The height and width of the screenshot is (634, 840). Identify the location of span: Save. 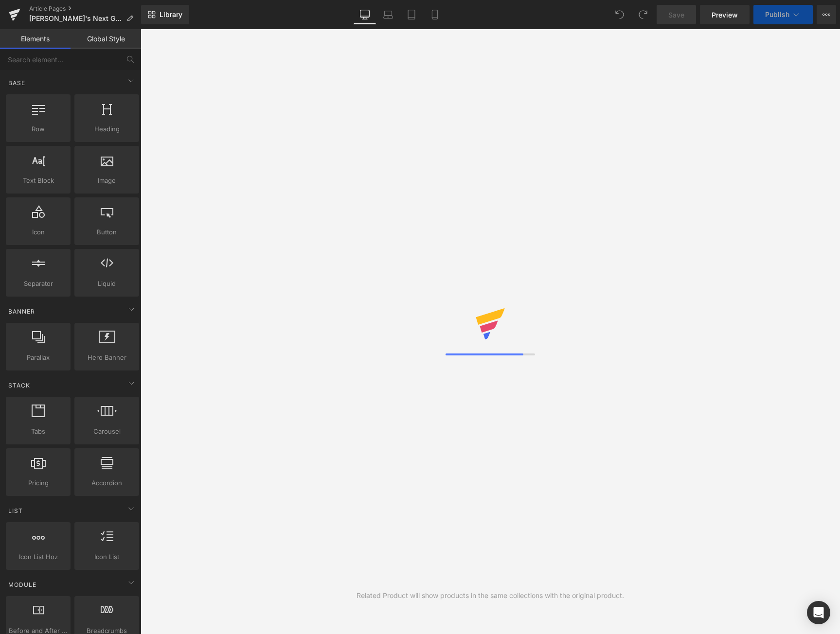
(676, 14).